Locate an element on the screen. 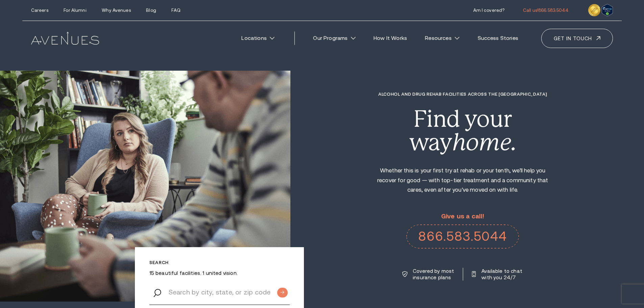 Image resolution: width=644 pixels, height=308 pixels. a: Get in touch is located at coordinates (577, 38).